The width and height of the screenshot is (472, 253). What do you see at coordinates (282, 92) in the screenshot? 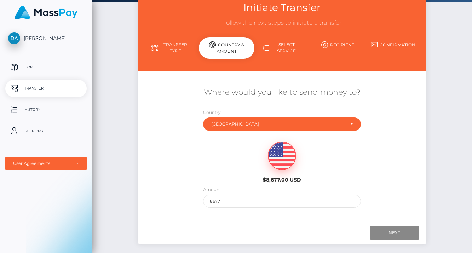
I see `h5: Where would you like to send money to?` at bounding box center [282, 92].